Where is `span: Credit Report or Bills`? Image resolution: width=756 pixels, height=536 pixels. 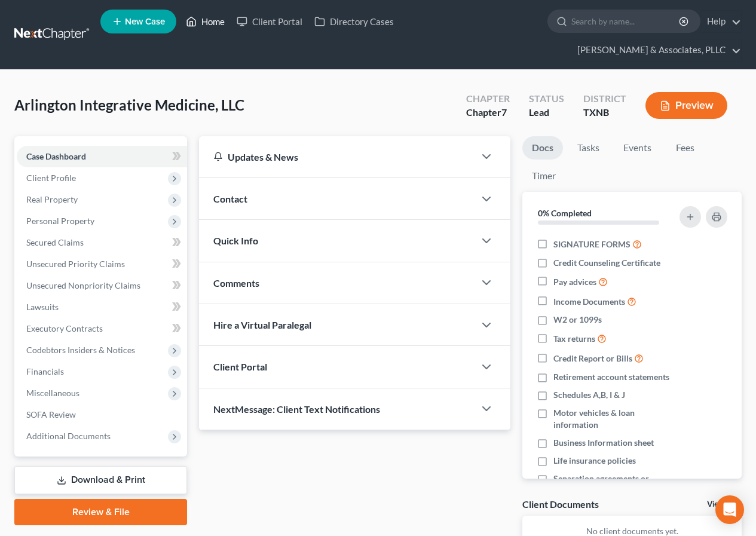 span: Credit Report or Bills is located at coordinates (593, 358).